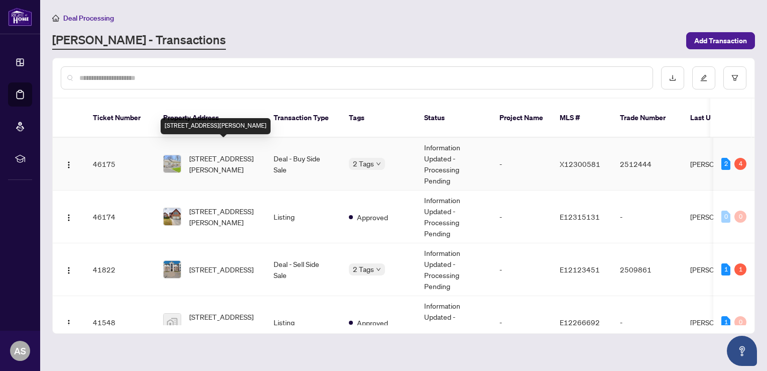  I want to click on button: download, so click(673, 78).